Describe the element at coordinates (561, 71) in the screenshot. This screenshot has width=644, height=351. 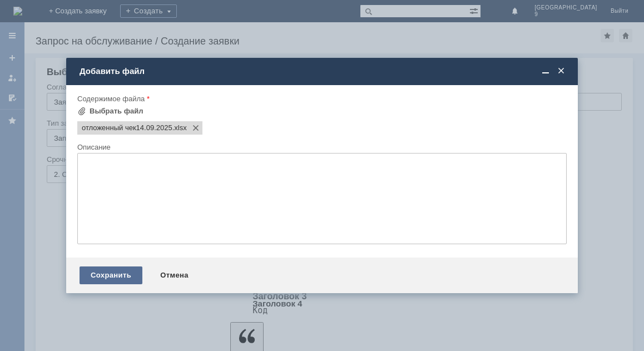
I see `span: Закрыть` at that location.